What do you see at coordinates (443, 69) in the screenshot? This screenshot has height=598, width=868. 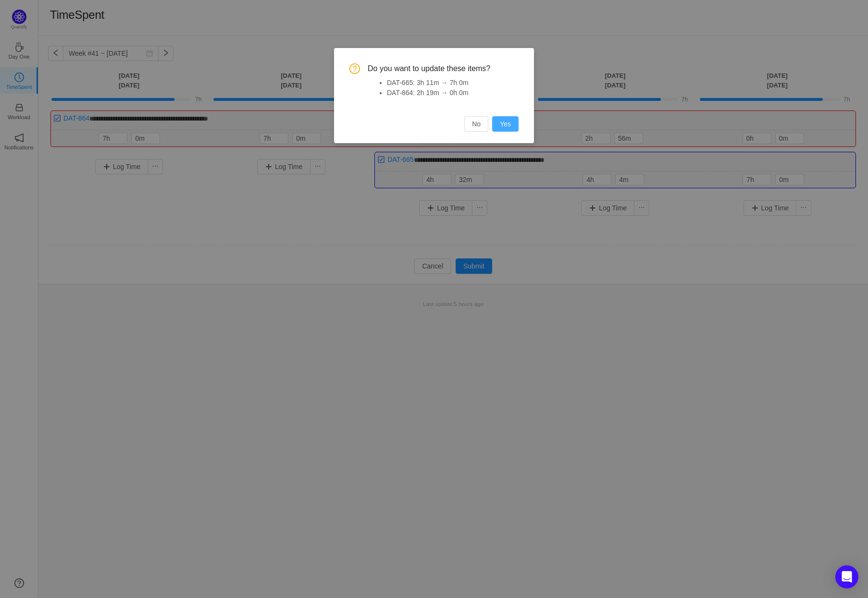 I see `span: Do you want to update these items?` at bounding box center [443, 69].